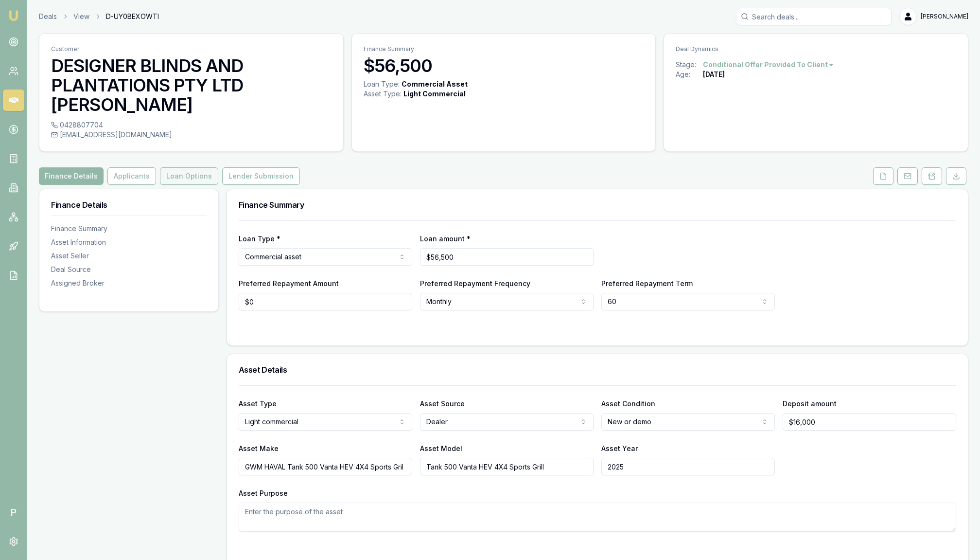  Describe the element at coordinates (261, 176) in the screenshot. I see `a: Lender Submission` at that location.